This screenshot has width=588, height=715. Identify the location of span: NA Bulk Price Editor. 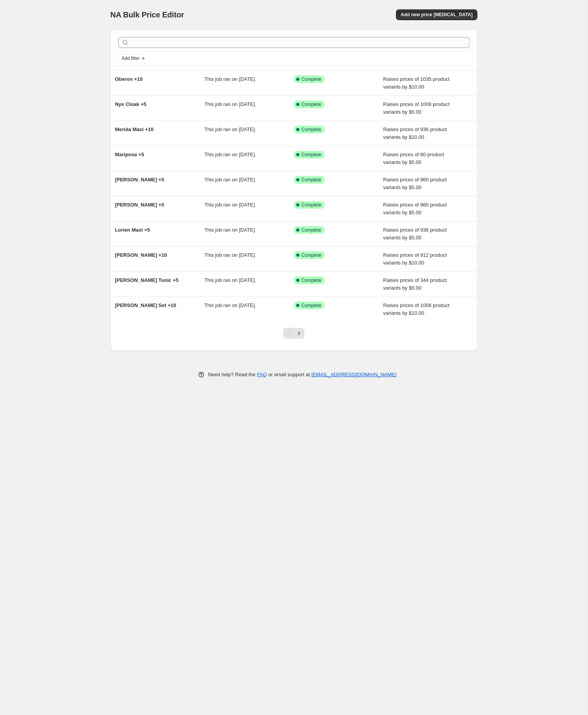
(147, 15).